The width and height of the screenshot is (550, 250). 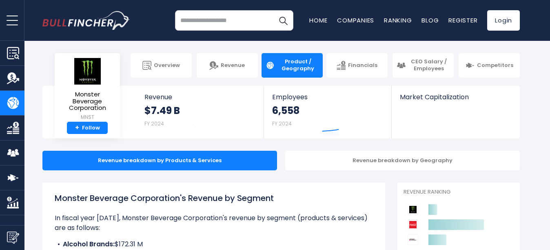 I want to click on a: Blog, so click(x=430, y=20).